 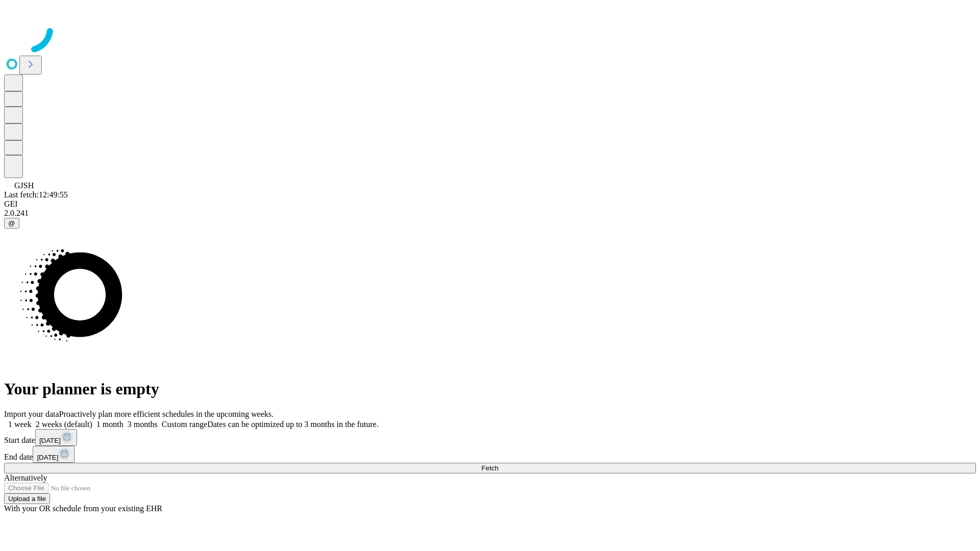 What do you see at coordinates (292, 424) in the screenshot?
I see `span: Dates can be optimized up to 3 months in the future.` at bounding box center [292, 424].